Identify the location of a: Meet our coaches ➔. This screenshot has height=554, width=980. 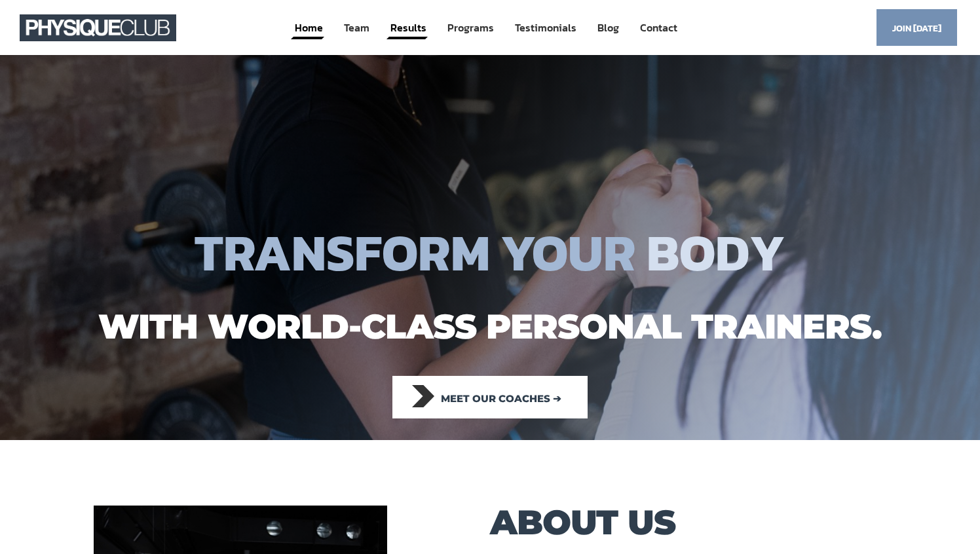
(490, 397).